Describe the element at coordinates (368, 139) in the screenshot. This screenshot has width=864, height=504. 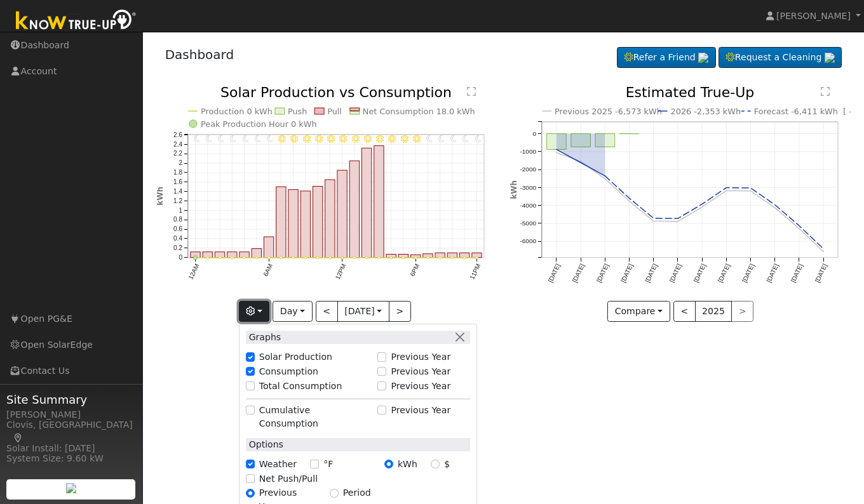
I see `i: 2PM - Clear` at that location.